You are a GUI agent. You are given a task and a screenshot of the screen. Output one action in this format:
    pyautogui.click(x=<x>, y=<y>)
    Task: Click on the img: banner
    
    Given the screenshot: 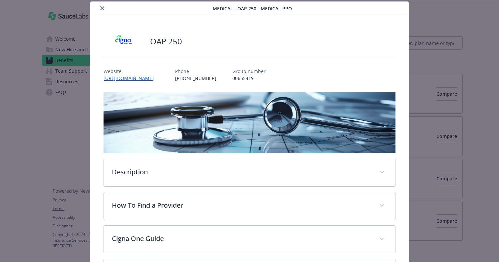 What is the action you would take?
    pyautogui.click(x=249, y=123)
    